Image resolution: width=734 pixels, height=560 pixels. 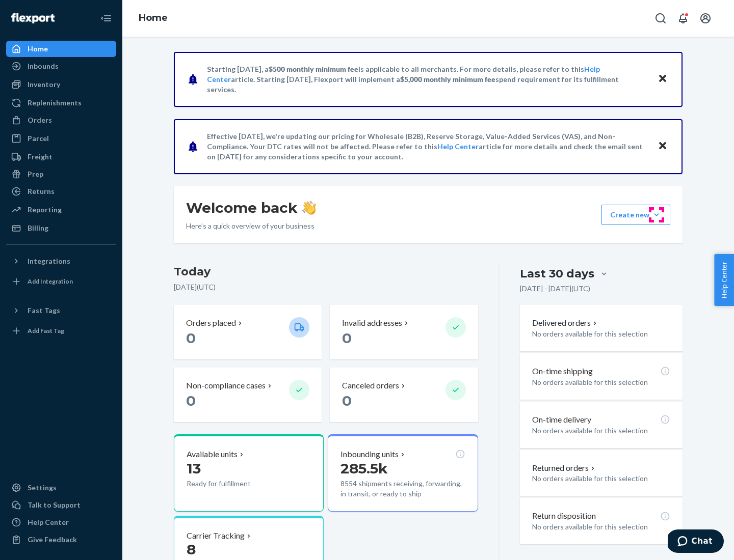 What do you see at coordinates (48, 522) in the screenshot?
I see `div: Help Center` at bounding box center [48, 522].